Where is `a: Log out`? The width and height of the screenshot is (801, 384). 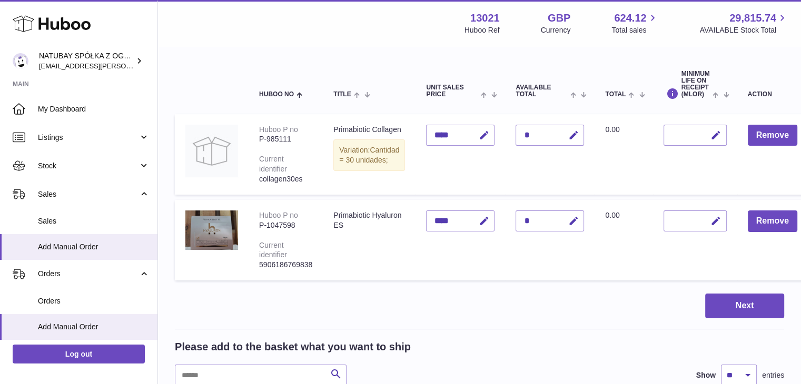 a: Log out is located at coordinates (78, 354).